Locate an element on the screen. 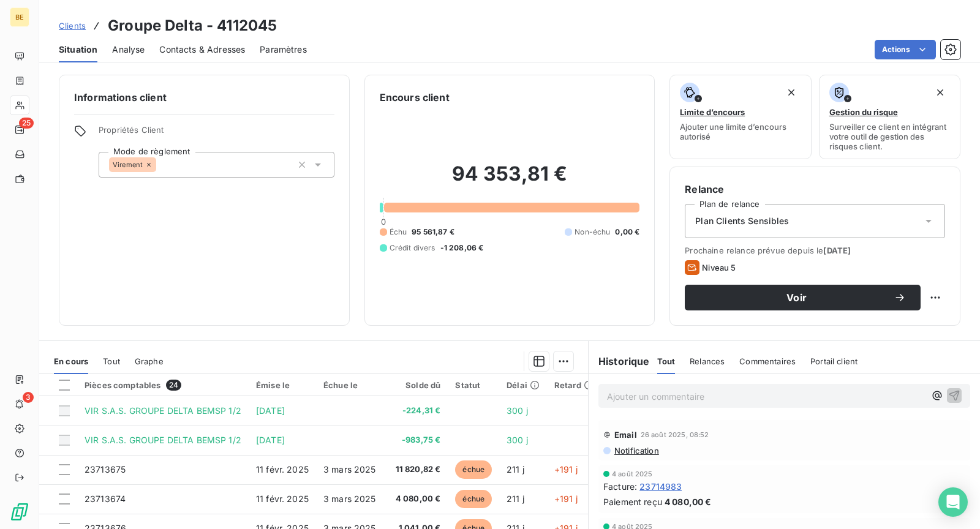  span: Email is located at coordinates (625, 434).